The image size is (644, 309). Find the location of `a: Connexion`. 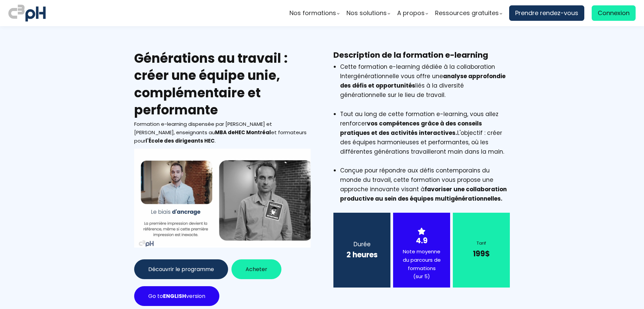

a: Connexion is located at coordinates (613, 13).